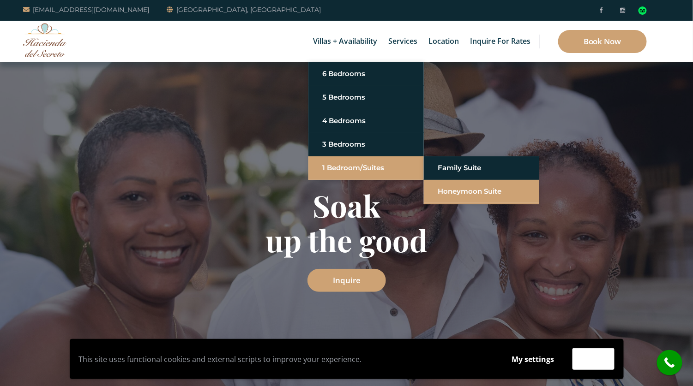 This screenshot has width=693, height=386. I want to click on a: Honeymoon Suite, so click(482, 192).